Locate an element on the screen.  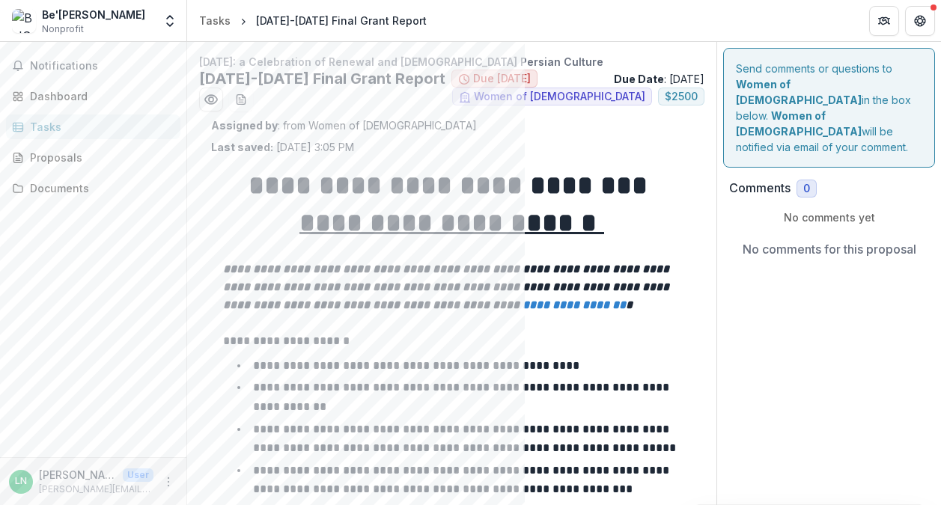
p: No comments for this proposal is located at coordinates (830, 249).